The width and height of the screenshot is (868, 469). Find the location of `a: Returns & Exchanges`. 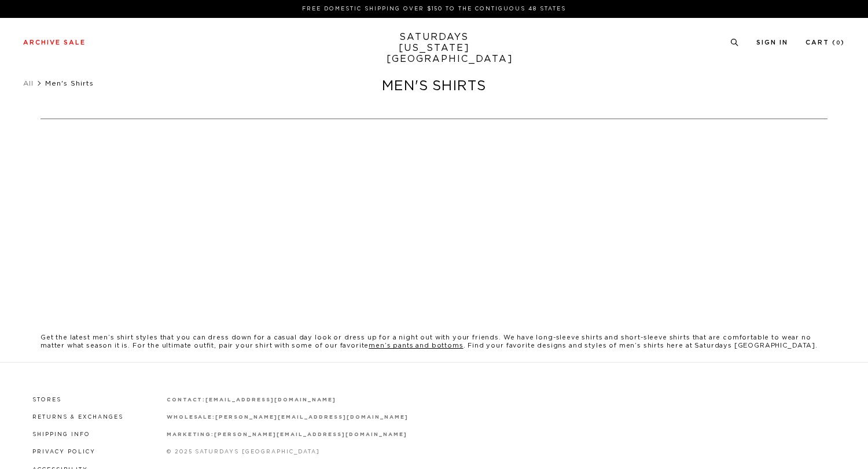

a: Returns & Exchanges is located at coordinates (78, 417).